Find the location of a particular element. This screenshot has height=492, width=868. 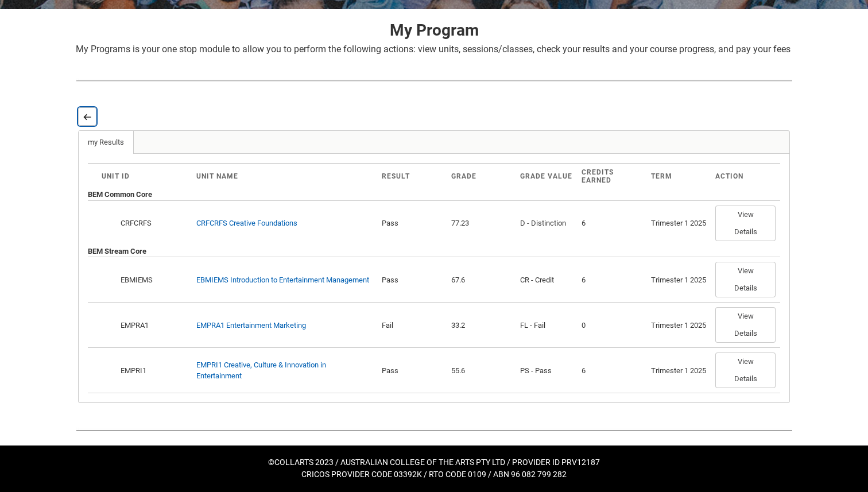

div: PS - Pass is located at coordinates (546, 370).